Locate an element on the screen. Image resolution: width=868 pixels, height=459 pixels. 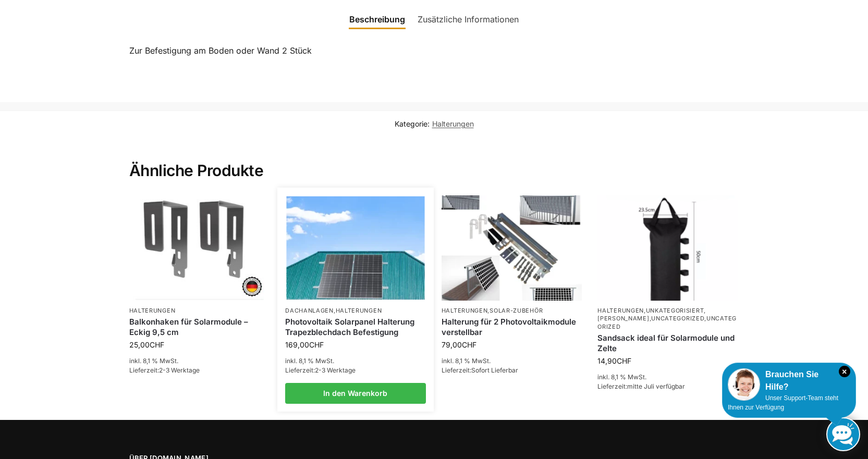
img: Customer service is located at coordinates (743, 385).